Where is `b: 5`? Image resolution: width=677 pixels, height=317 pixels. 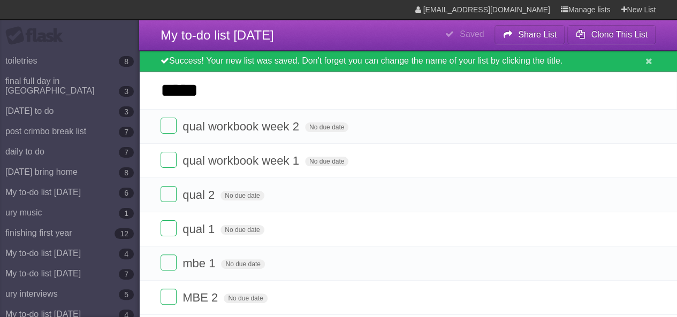
b: 5 is located at coordinates (126, 295).